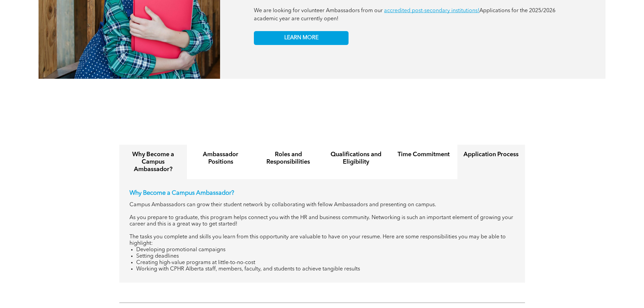  Describe the element at coordinates (318, 11) in the screenshot. I see `span: We are looking for volunteer Ambassadors from our` at that location.